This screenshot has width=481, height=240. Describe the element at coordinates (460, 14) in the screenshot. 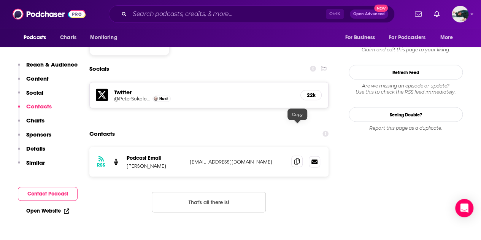

I see `button: Show profile menu` at that location.